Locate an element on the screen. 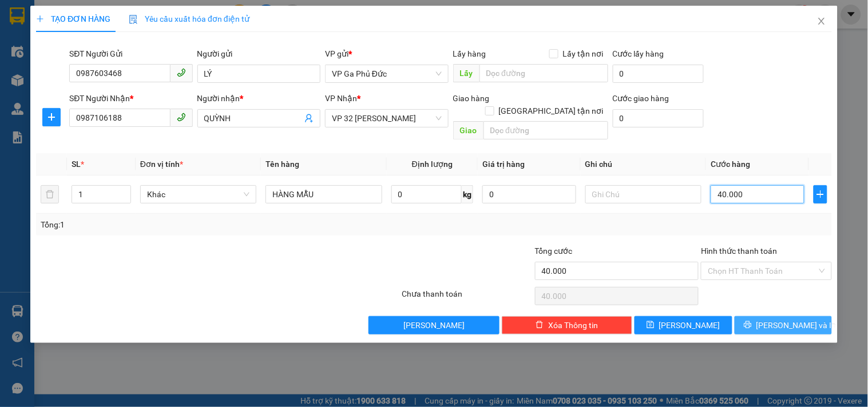  label: Cước lấy hàng is located at coordinates (639, 54).